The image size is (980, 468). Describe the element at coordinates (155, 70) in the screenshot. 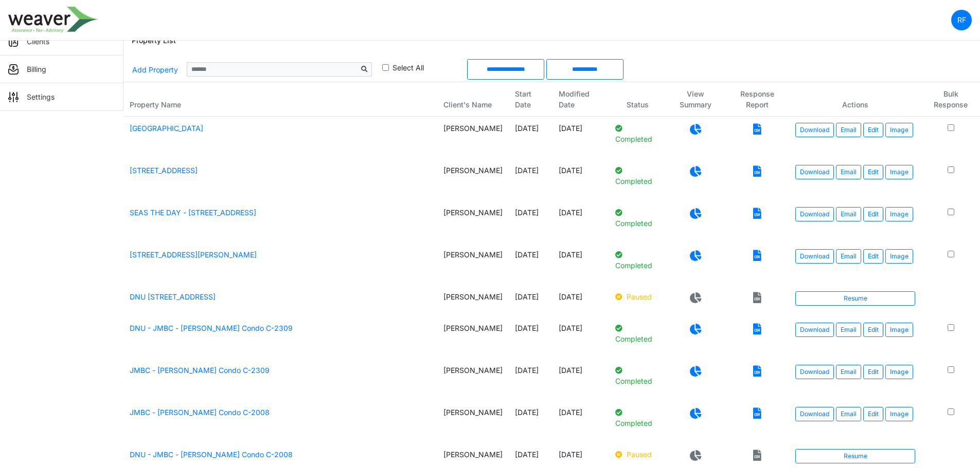

I see `a: Add Property` at that location.